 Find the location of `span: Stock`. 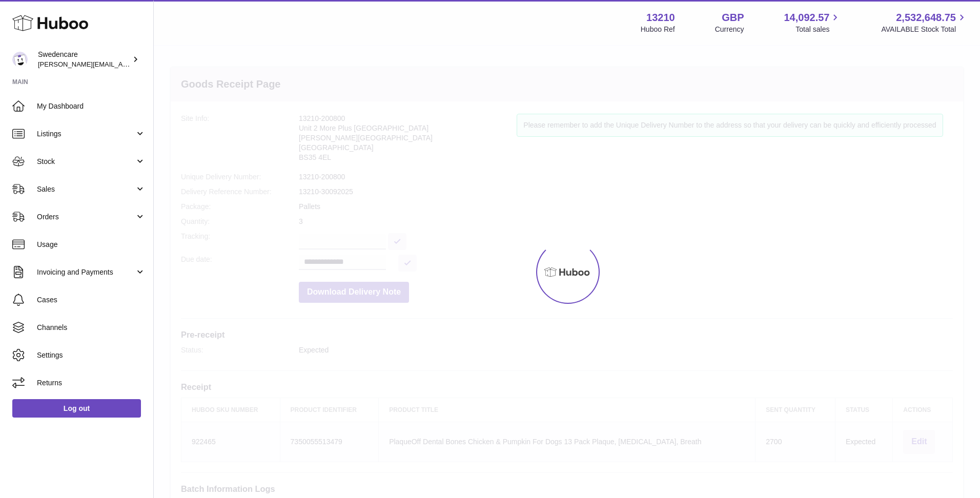

span: Stock is located at coordinates (86, 161).